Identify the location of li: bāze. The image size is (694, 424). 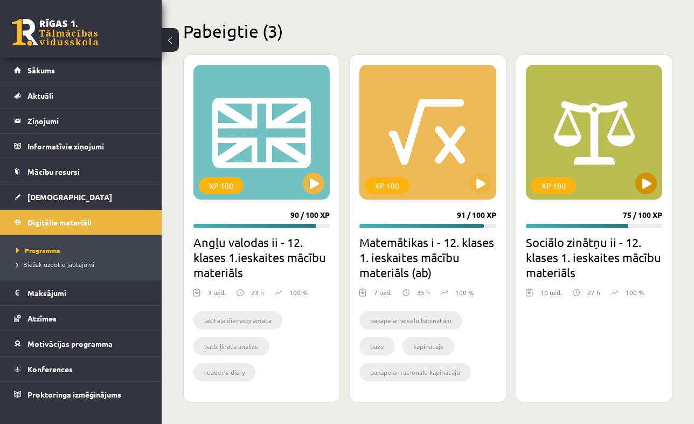
(377, 346).